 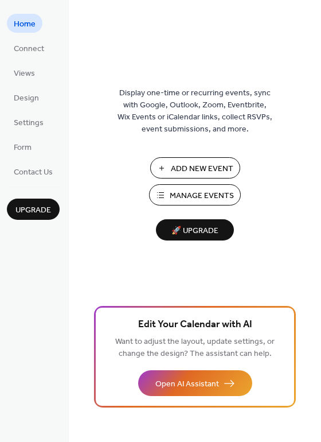 I want to click on span: Want to adjust the layout, update settings, or change the design? The assistant can help., so click(x=195, y=348).